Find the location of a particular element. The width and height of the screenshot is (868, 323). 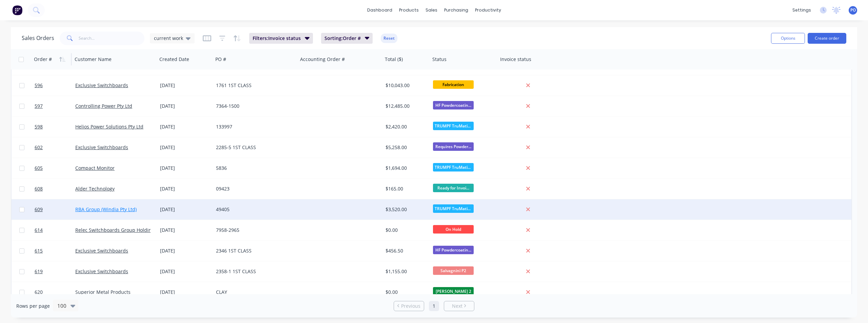

div: sales is located at coordinates (431, 10).